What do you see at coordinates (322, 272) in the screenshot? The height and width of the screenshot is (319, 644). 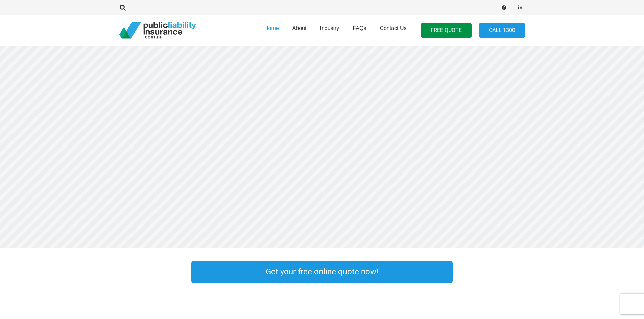 I see `a: Get your free online quote now!` at bounding box center [322, 272].